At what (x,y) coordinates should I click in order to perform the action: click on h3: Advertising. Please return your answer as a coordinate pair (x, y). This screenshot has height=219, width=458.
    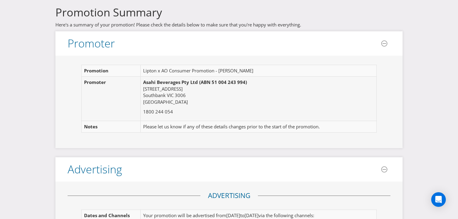
    Looking at the image, I should click on (95, 170).